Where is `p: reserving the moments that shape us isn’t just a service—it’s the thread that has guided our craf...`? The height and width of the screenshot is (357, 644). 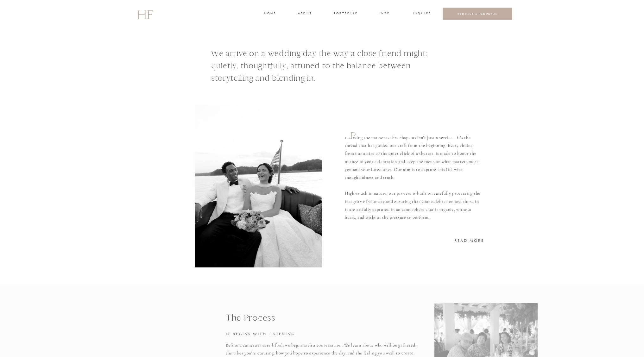
p: reserving the moments that shape us isn’t just a service—it’s the thread that has guided our craf... is located at coordinates (414, 177).